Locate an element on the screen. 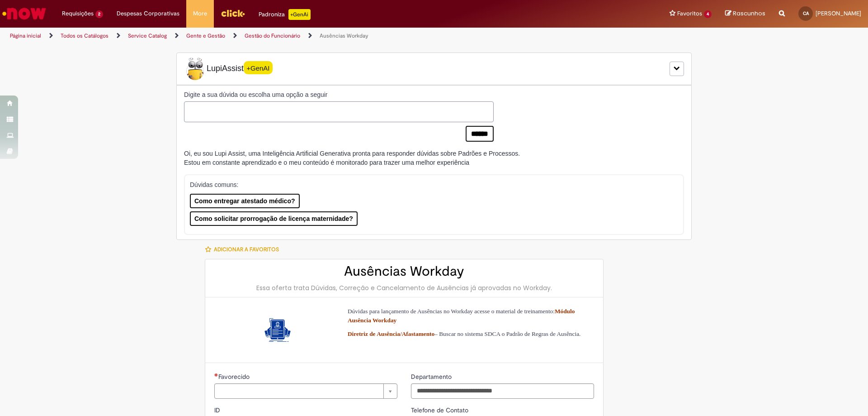 Image resolution: width=868 pixels, height=416 pixels. div: Oi, eu sou Lupi Assist, uma Inteligência Artificial Generativa pronta para responder dúvidas sobr... is located at coordinates (352, 158).